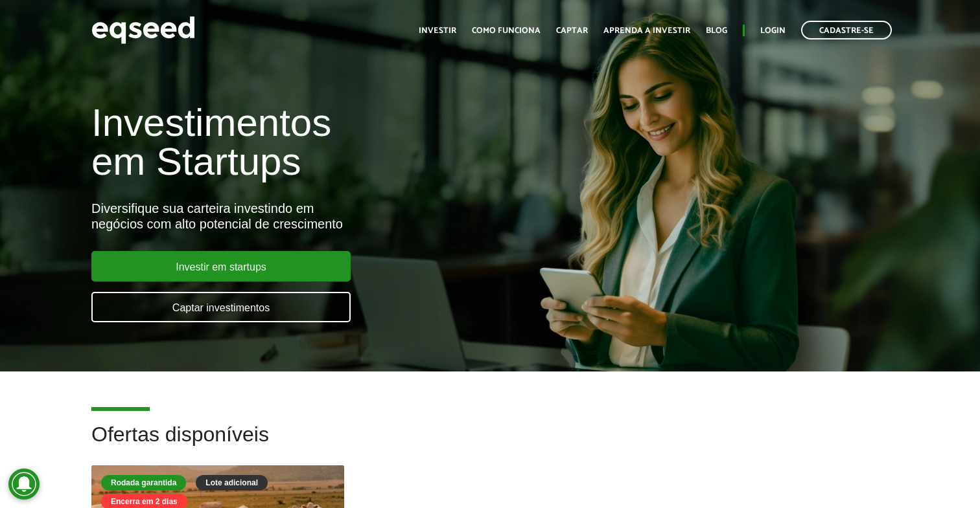  Describe the element at coordinates (327, 216) in the screenshot. I see `div: Diversifique sua carteira investindo em negócios com alto potencial de crescimento` at that location.